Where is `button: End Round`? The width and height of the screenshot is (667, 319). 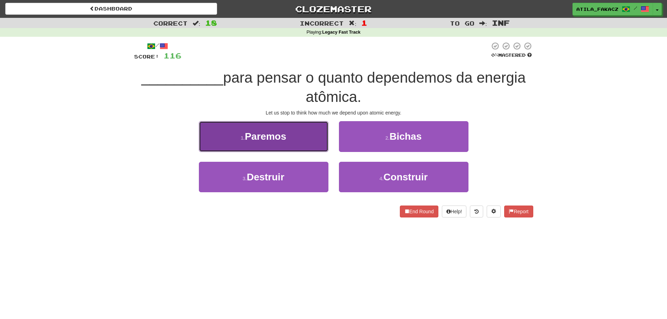 button: End Round is located at coordinates (419, 211).